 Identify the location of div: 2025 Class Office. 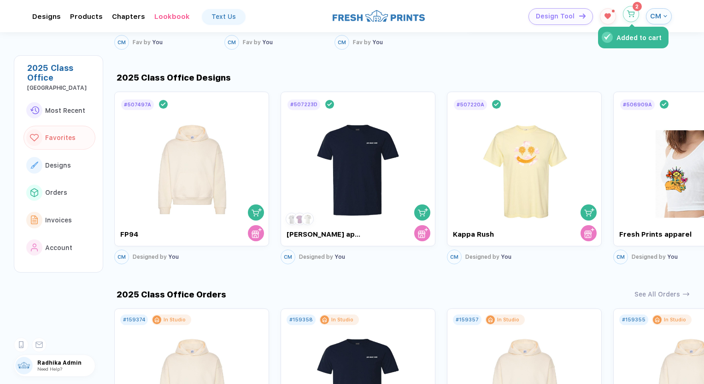
(61, 73).